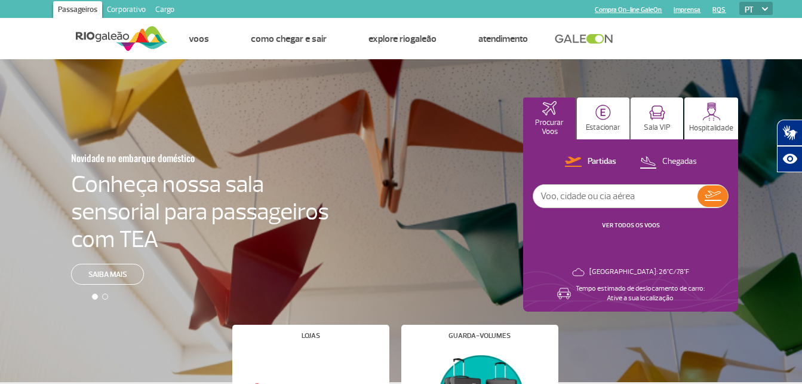  Describe the element at coordinates (78, 11) in the screenshot. I see `a: Passageiros` at that location.